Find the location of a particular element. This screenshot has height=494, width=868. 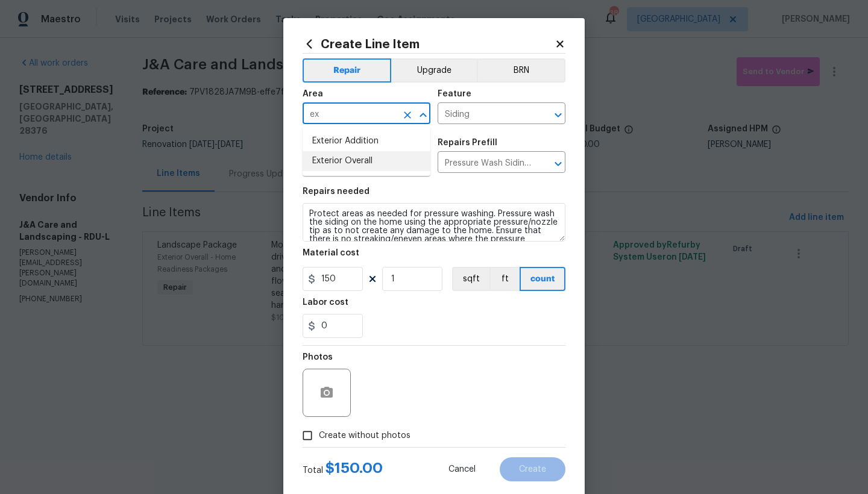

span: Create is located at coordinates (532, 469).